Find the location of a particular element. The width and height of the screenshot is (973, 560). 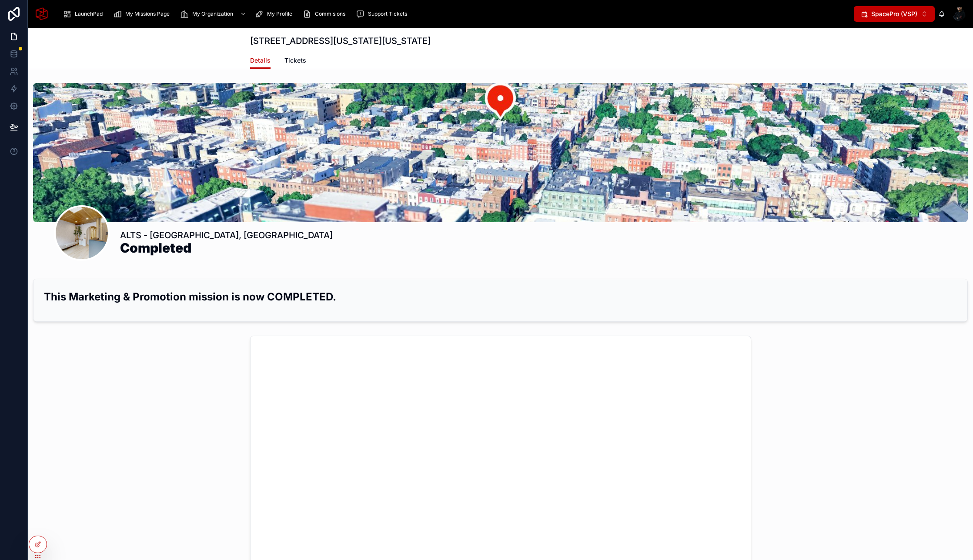

a: My Profile is located at coordinates (275, 13).